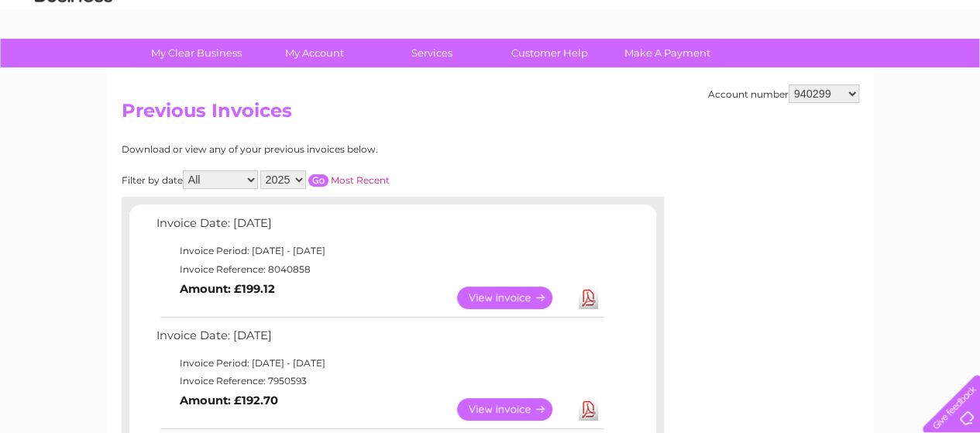 Image resolution: width=980 pixels, height=433 pixels. Describe the element at coordinates (667, 52) in the screenshot. I see `a: Make A Payment` at that location.